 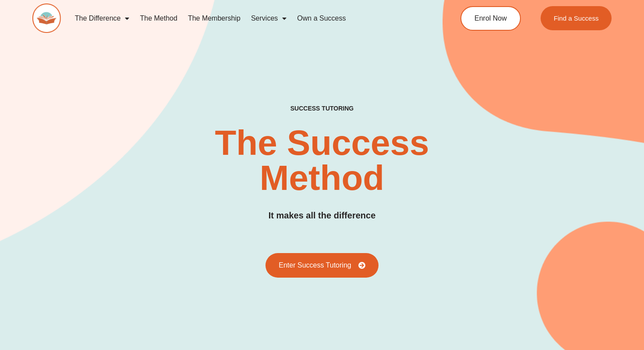 I want to click on a: Find a Success, so click(x=576, y=18).